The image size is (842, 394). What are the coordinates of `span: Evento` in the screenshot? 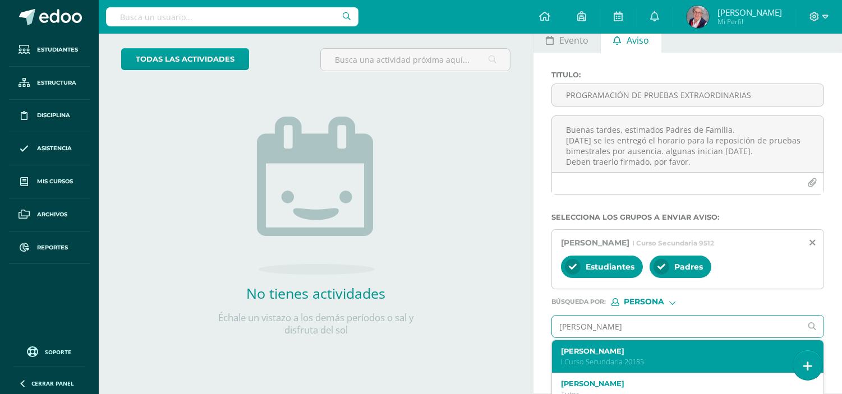 It's located at (574, 40).